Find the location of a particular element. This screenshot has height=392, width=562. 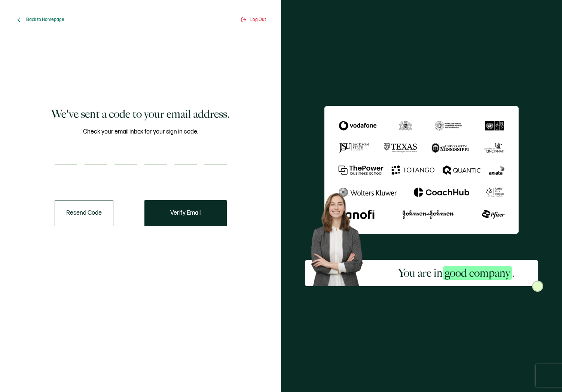

img: Sertifier Signup - You are in <span class="strong-h">good company</span>. Hero is located at coordinates (340, 237).